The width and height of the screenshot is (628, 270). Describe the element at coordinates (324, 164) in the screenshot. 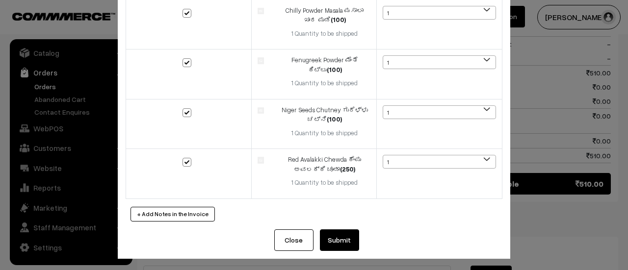

I see `div: Red Avalakki Chewda ಕೆಂಪು ಅವಲಕ್ಕಿ ಚೂಡಾ` at that location.